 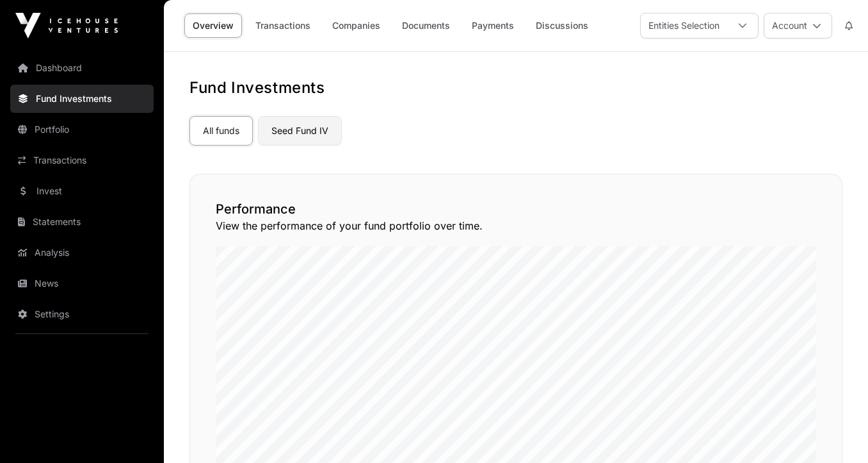 What do you see at coordinates (562, 26) in the screenshot?
I see `a: Discussions` at bounding box center [562, 26].